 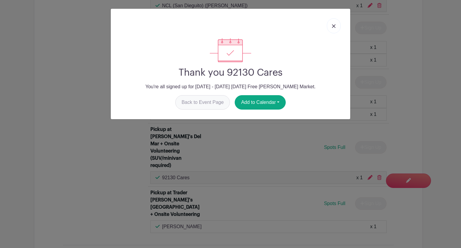 What do you see at coordinates (203, 102) in the screenshot?
I see `a: Back to Event Page` at bounding box center [203, 102].